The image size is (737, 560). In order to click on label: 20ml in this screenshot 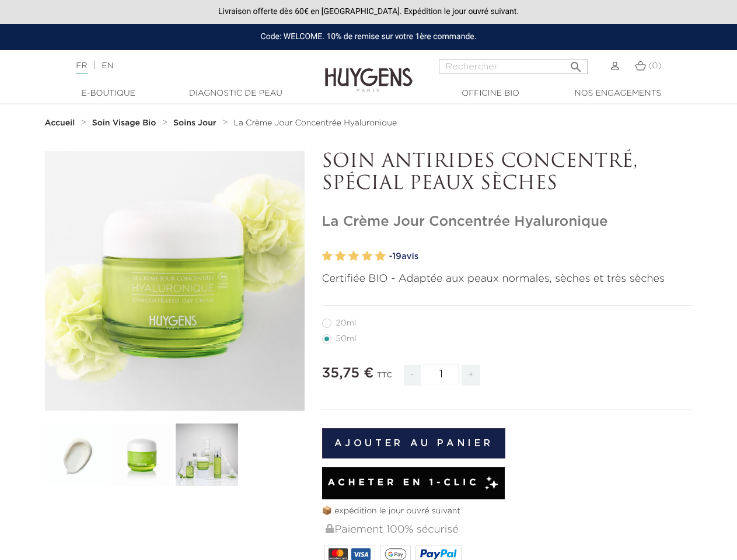, I will do `click(346, 323)`.